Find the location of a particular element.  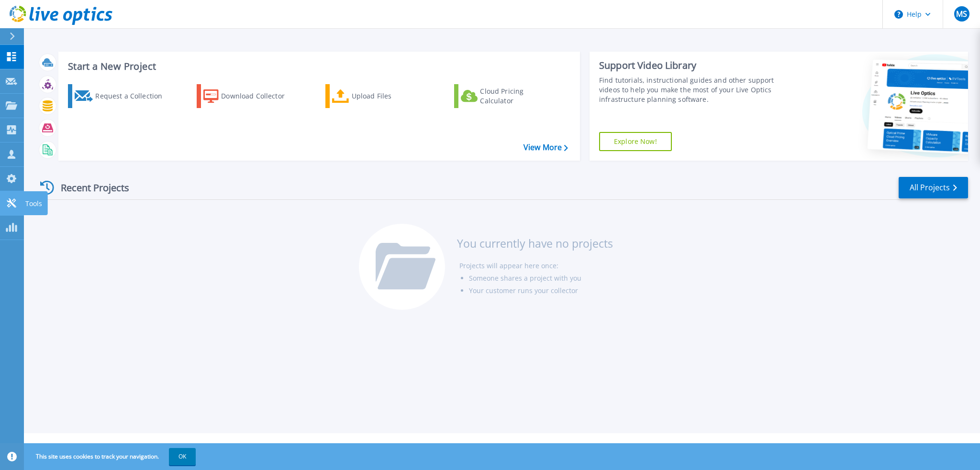

a: Cloud Pricing Calculator is located at coordinates (507, 96).